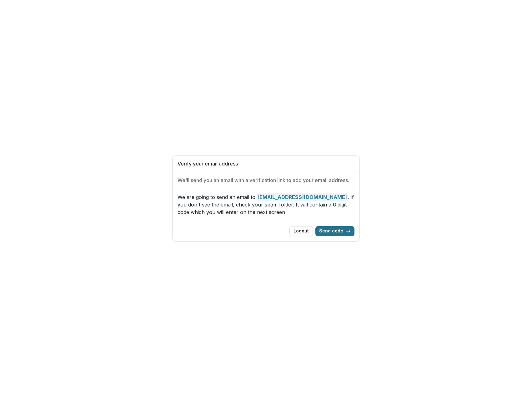 The height and width of the screenshot is (397, 532). What do you see at coordinates (301, 231) in the screenshot?
I see `button: Logout` at bounding box center [301, 231].